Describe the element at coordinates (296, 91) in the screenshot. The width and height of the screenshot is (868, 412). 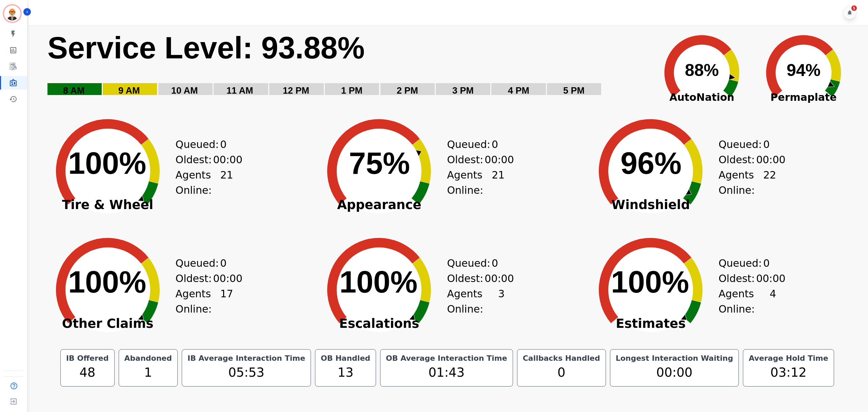
I see `text: 12 PM` at that location.